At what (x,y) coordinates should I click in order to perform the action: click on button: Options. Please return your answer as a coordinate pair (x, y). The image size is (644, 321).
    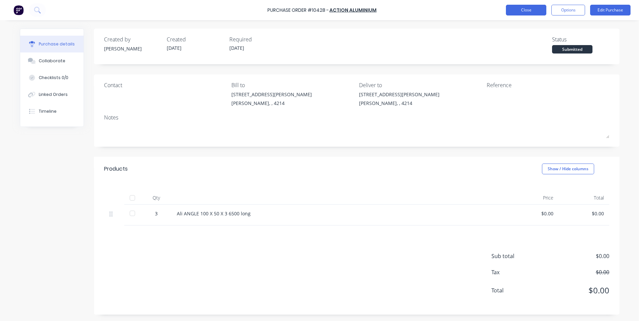
    Looking at the image, I should click on (568, 10).